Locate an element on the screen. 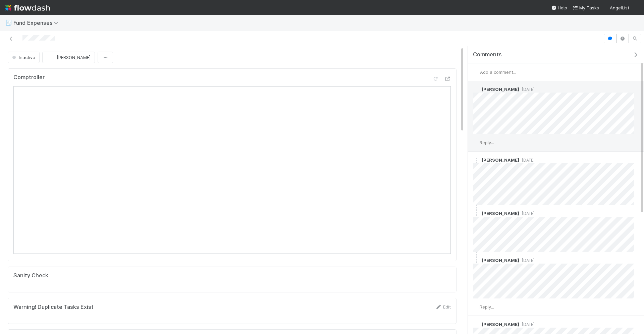 This screenshot has width=644, height=334. span: Comments is located at coordinates (487, 55).